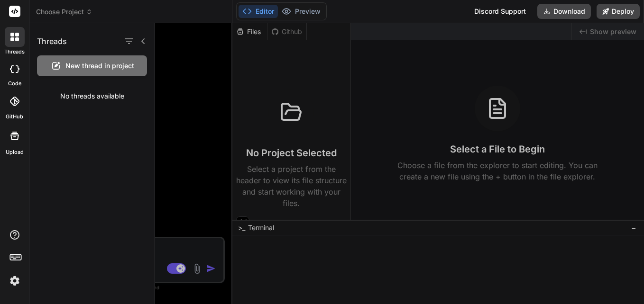  Describe the element at coordinates (15, 51) in the screenshot. I see `label: threads` at that location.